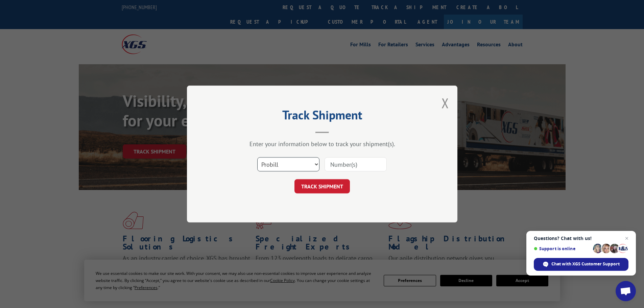 Image resolution: width=644 pixels, height=308 pixels. I want to click on a: Open chat, so click(625, 291).